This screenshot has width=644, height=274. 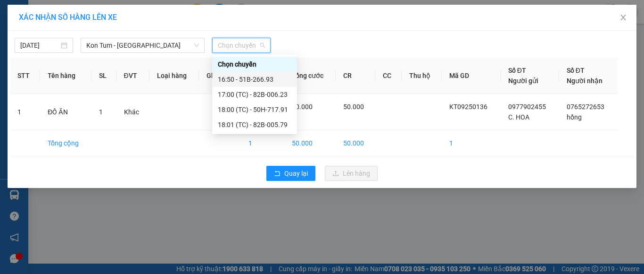 What do you see at coordinates (118, 49) in the screenshot?
I see `div: 0765272653` at bounding box center [118, 49].